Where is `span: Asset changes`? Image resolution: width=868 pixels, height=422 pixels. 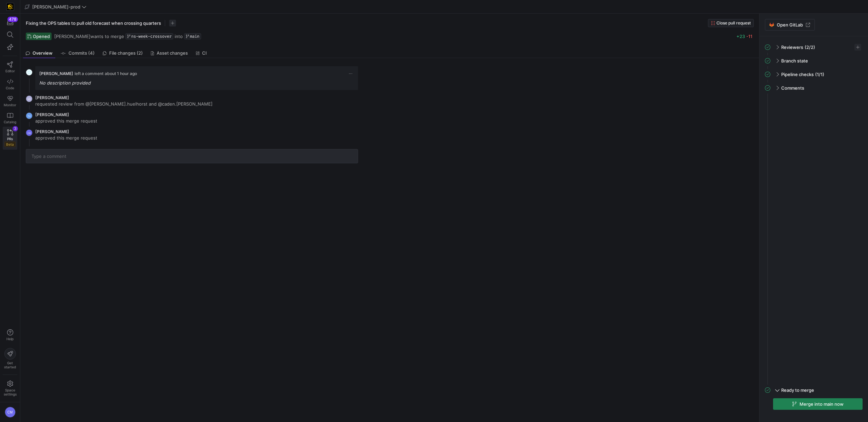
span: Asset changes is located at coordinates (172, 53).